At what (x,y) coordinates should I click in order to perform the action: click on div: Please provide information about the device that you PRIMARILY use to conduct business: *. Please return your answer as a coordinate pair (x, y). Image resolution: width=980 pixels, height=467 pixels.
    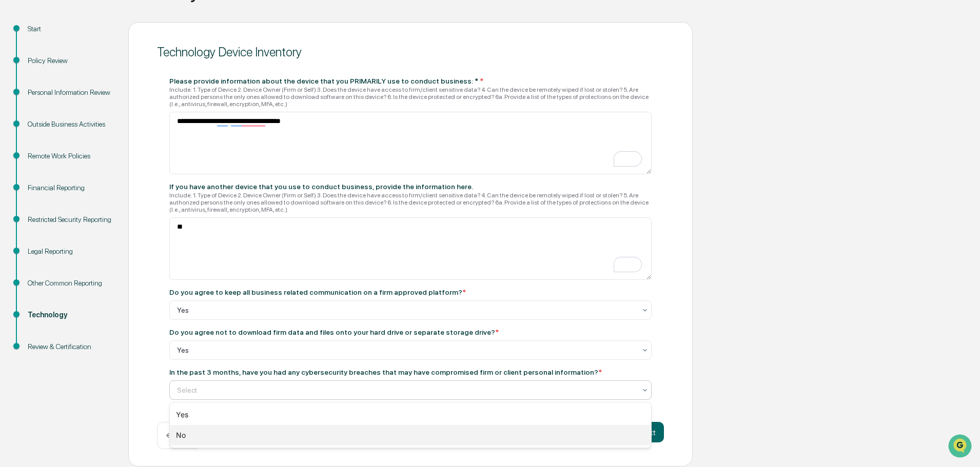
    Looking at the image, I should click on (410, 81).